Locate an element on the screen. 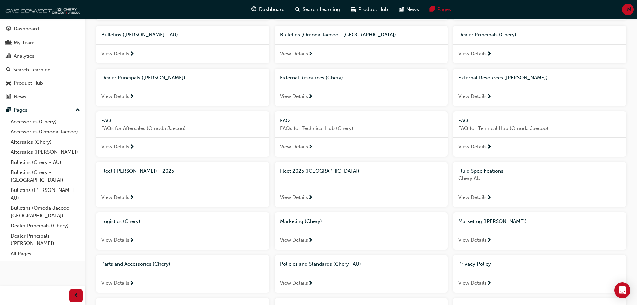 The width and height of the screenshot is (637, 305). a: Logistics (Chery)View Details is located at coordinates (183, 231).